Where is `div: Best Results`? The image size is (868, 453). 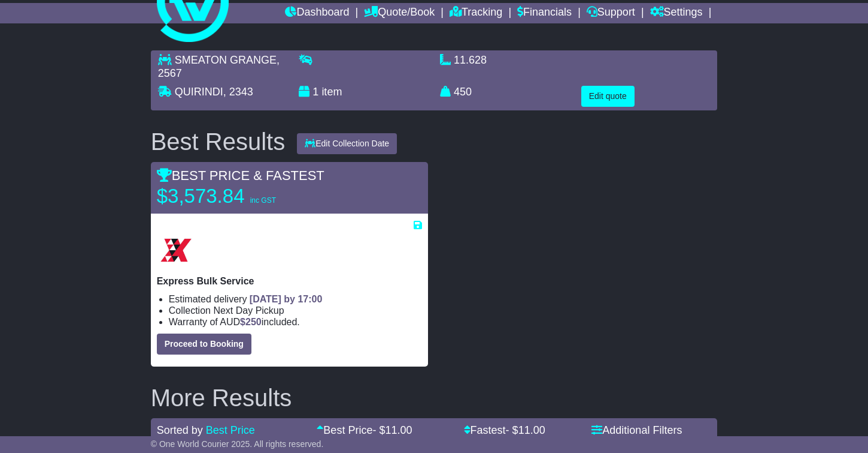
div: Best Results is located at coordinates (218, 141).